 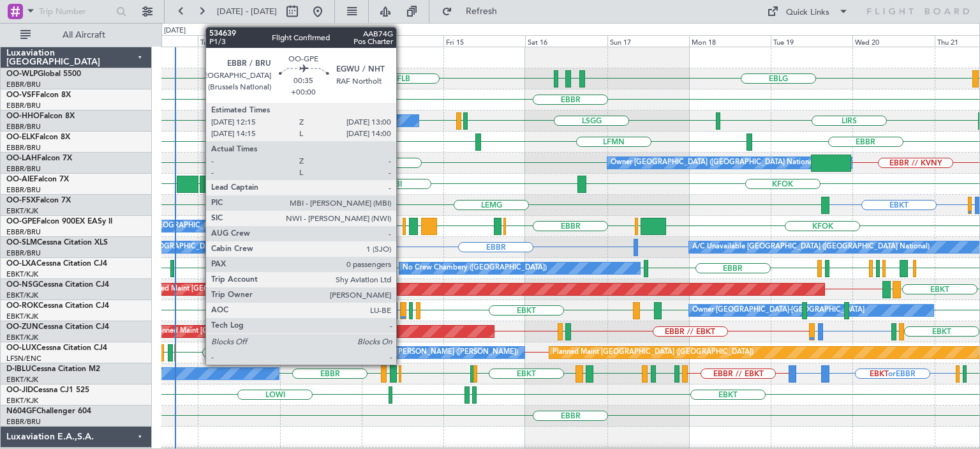 What do you see at coordinates (21, 411) in the screenshot?
I see `span: N604GF` at bounding box center [21, 411].